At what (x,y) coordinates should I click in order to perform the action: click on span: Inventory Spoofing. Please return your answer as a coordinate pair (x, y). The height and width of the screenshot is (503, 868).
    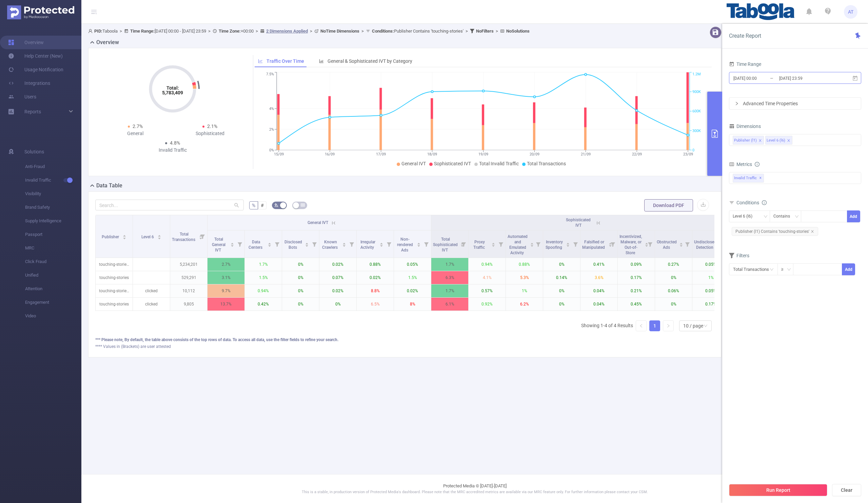
    Looking at the image, I should click on (554, 245).